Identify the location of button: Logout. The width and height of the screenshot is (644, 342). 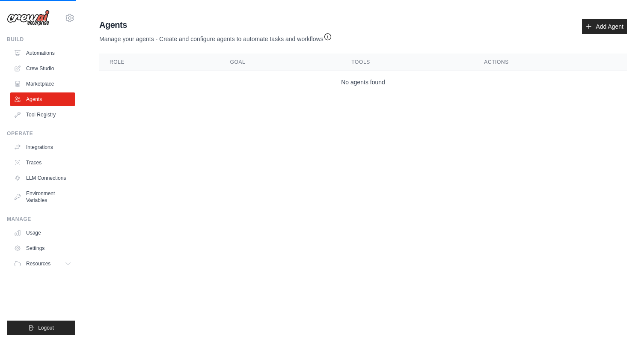
(40, 328).